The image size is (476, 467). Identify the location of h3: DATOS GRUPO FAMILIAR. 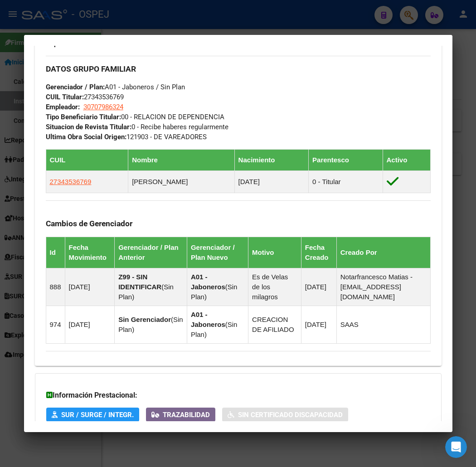
(238, 69).